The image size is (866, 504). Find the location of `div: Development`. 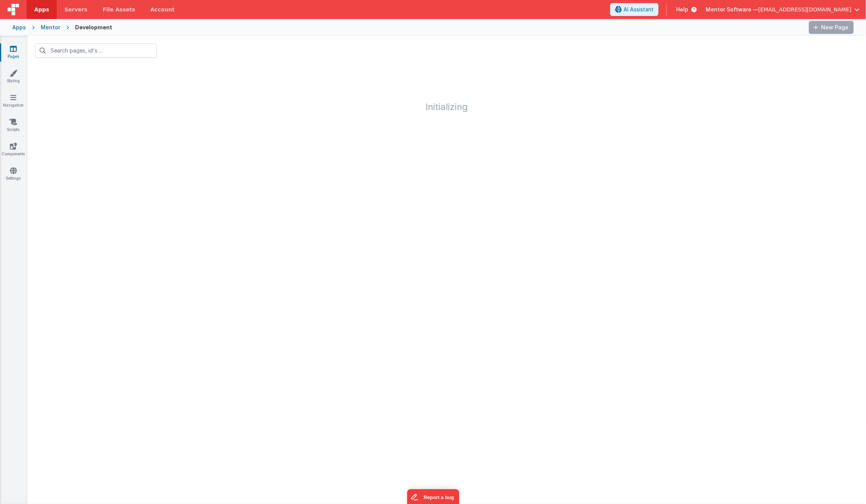

div: Development is located at coordinates (93, 28).